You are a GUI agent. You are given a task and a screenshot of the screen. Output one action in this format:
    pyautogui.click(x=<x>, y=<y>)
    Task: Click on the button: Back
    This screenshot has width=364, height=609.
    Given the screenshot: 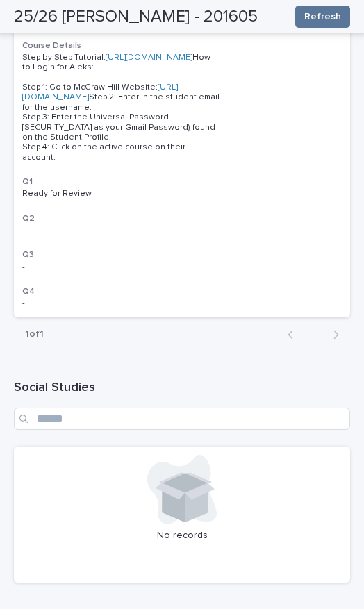 What is the action you would take?
    pyautogui.click(x=294, y=335)
    